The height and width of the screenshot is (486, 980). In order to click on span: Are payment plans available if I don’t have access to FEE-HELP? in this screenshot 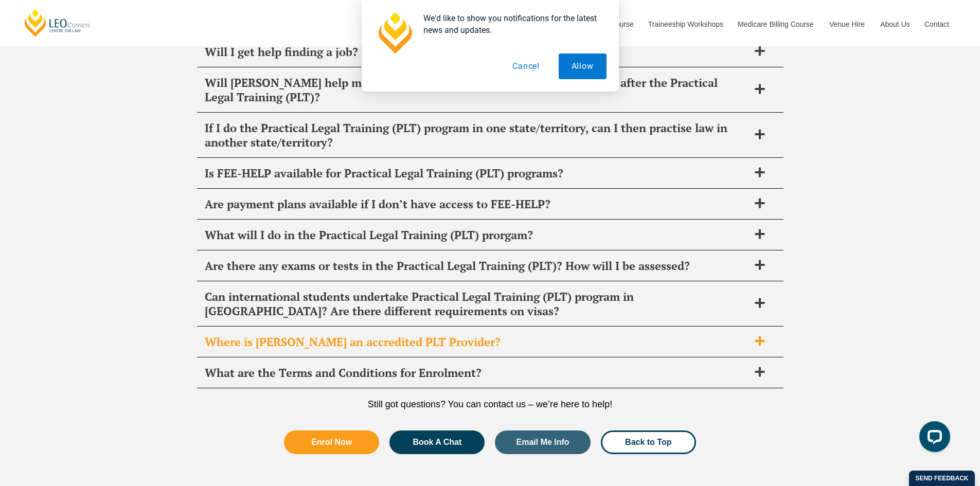, I will do `click(476, 204)`.